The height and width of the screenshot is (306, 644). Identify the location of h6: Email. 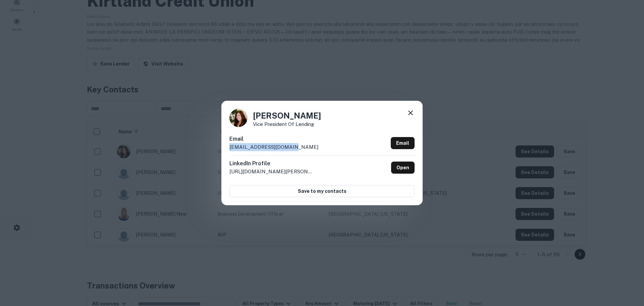
(274, 139).